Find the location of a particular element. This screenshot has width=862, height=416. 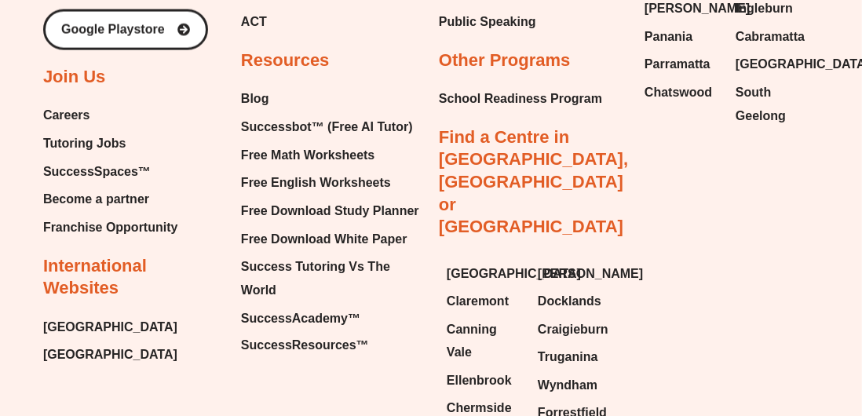

span: Blog is located at coordinates (255, 99).